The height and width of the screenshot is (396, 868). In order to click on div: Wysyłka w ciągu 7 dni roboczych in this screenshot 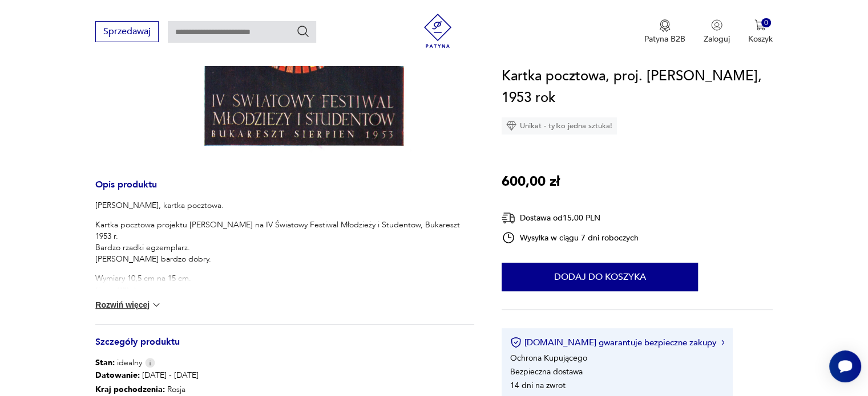, I will do `click(570, 238)`.